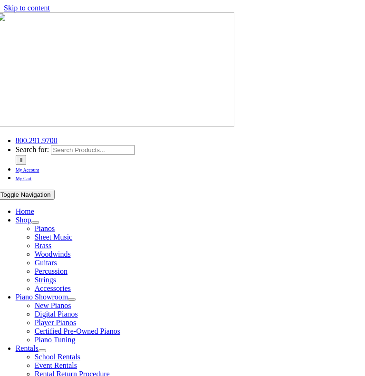  What do you see at coordinates (51, 271) in the screenshot?
I see `a: Percussion` at bounding box center [51, 271].